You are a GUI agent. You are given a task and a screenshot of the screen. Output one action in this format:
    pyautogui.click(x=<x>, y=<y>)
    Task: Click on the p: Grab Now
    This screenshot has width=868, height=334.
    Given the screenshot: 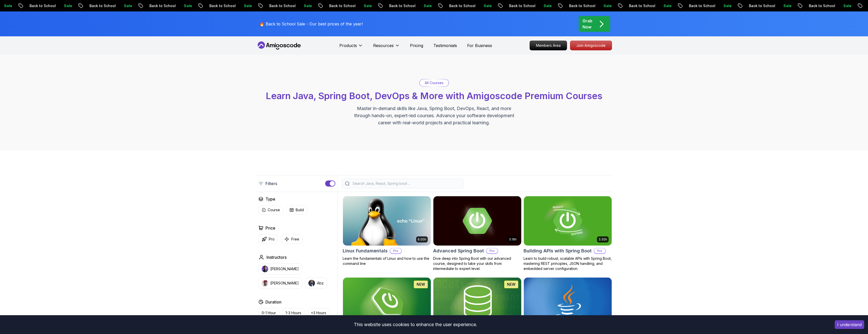 What is the action you would take?
    pyautogui.click(x=587, y=24)
    